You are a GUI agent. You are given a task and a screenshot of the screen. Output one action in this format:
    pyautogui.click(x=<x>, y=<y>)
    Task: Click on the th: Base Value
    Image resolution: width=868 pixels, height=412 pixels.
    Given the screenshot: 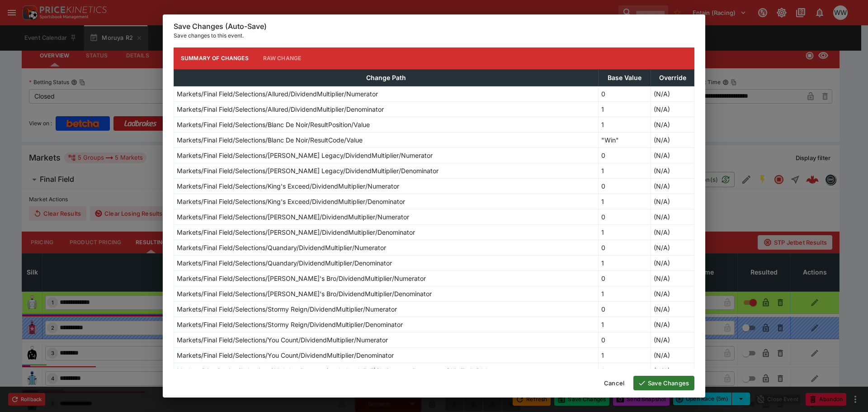 What is the action you would take?
    pyautogui.click(x=625, y=77)
    